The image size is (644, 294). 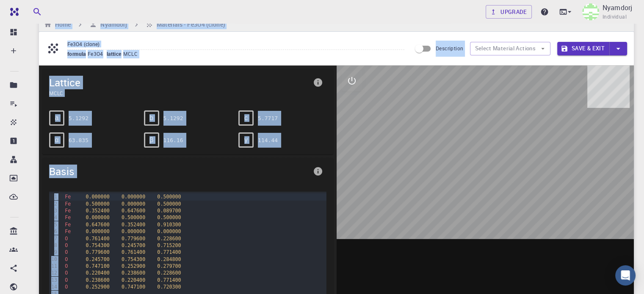 I want to click on span: γ, so click(x=246, y=140).